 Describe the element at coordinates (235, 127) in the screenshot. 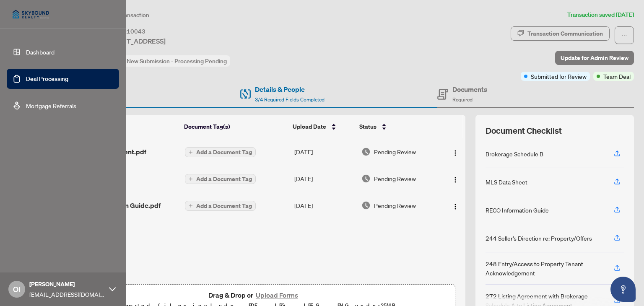

I see `th: Document Tag(s)` at that location.